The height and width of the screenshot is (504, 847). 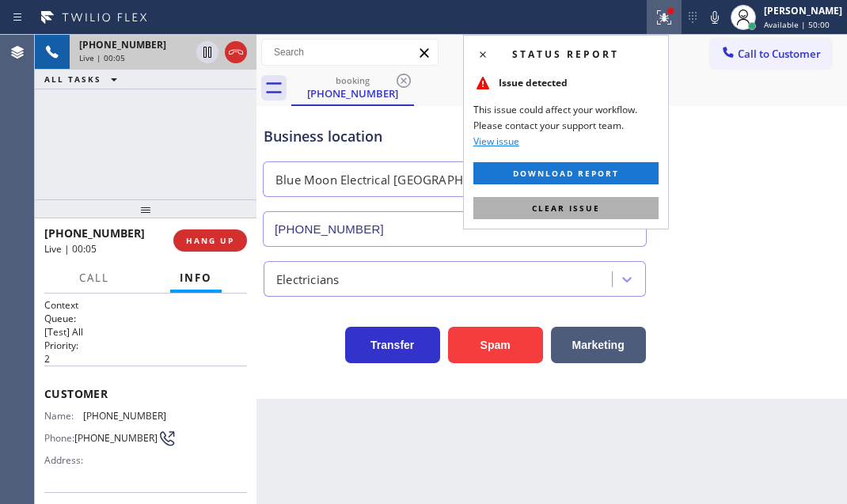 I want to click on span: Call, so click(x=94, y=278).